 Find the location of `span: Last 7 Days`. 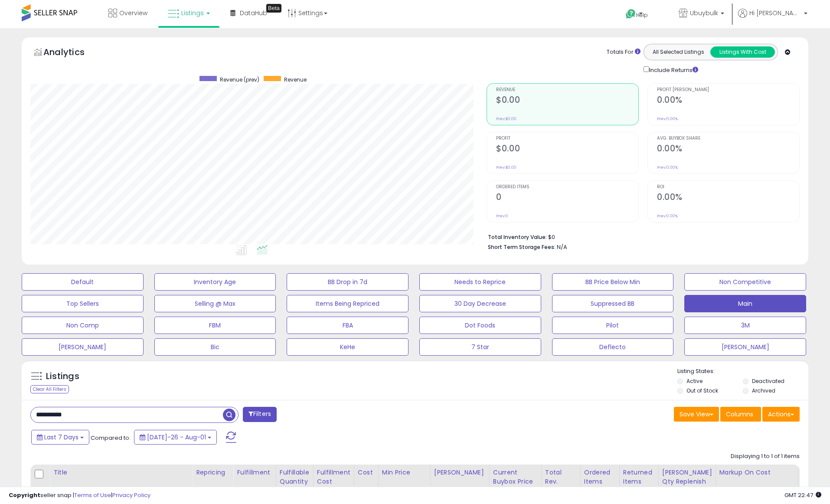

span: Last 7 Days is located at coordinates (61, 438).